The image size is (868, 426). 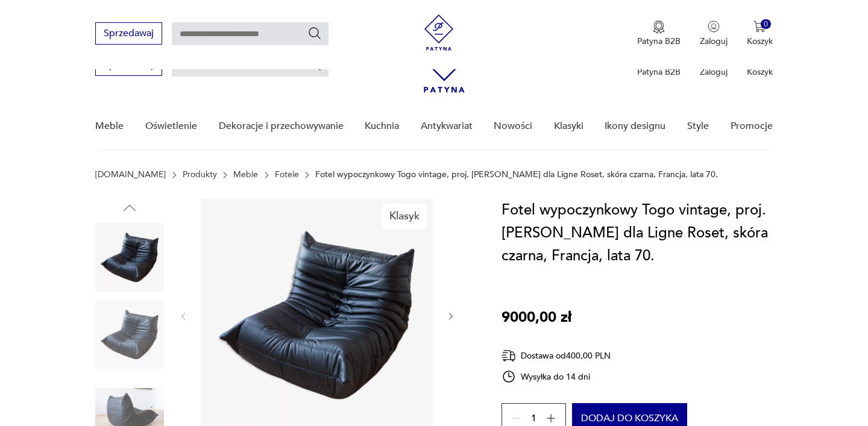 What do you see at coordinates (439, 33) in the screenshot?
I see `img: Patyna - sklep z meblami i dekoracjami vintage` at bounding box center [439, 33].